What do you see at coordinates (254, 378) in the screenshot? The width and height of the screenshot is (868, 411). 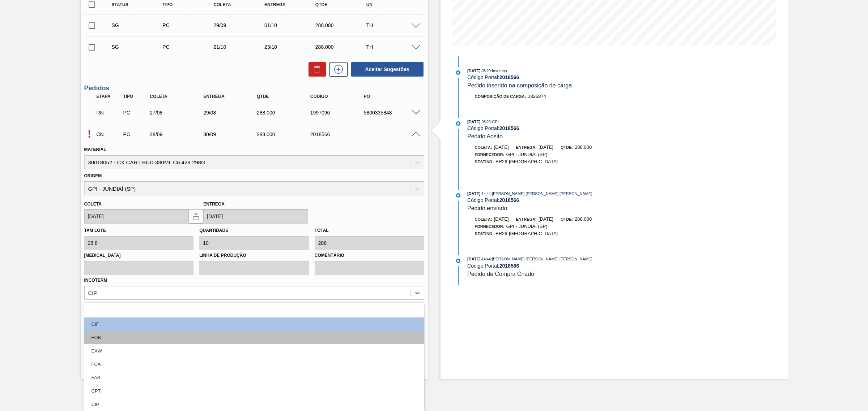 I see `div: FAS` at bounding box center [254, 378].